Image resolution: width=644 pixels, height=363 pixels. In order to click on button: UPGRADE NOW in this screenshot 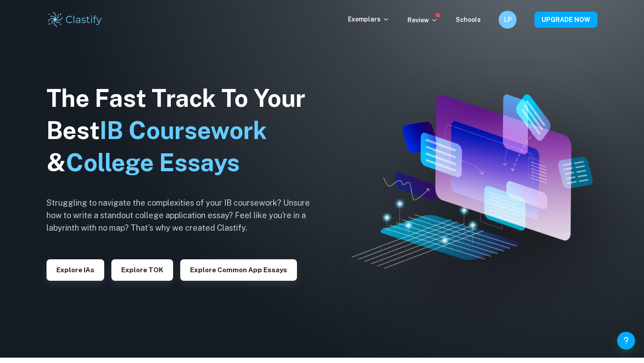, I will do `click(566, 20)`.